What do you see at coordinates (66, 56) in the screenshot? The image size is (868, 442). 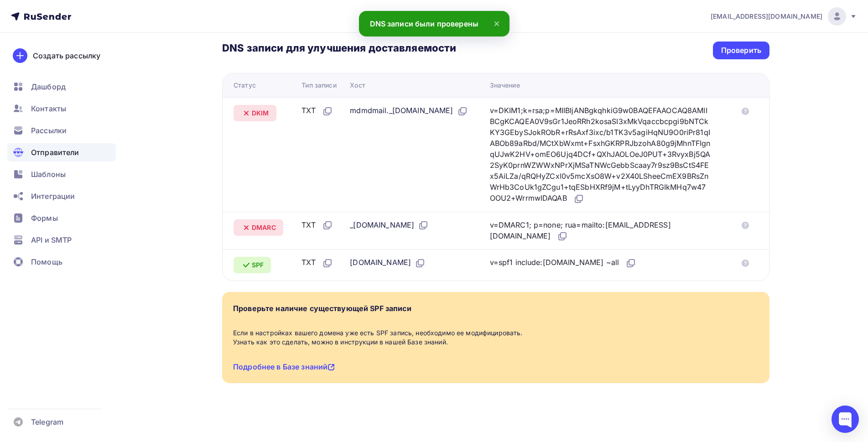 I see `div: Создать рассылку` at bounding box center [66, 56].